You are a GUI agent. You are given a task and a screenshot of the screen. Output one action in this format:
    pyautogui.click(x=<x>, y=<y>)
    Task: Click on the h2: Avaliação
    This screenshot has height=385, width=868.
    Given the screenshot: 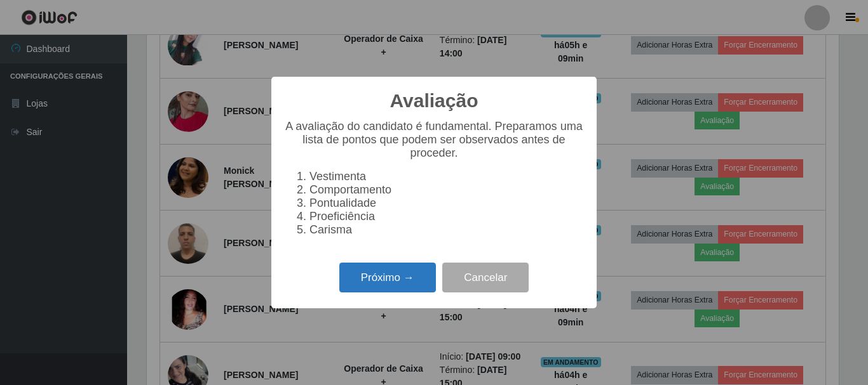 What is the action you would take?
    pyautogui.click(x=434, y=101)
    